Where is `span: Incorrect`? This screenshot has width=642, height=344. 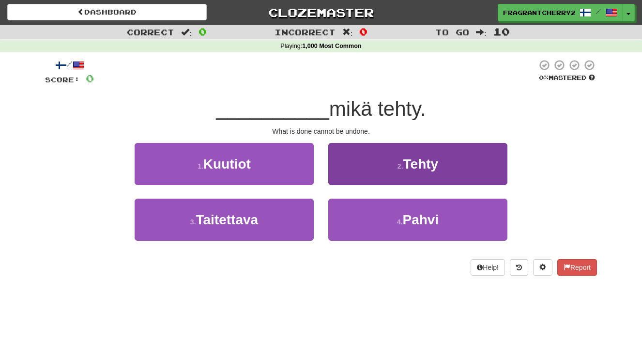
span: Incorrect is located at coordinates (305, 32).